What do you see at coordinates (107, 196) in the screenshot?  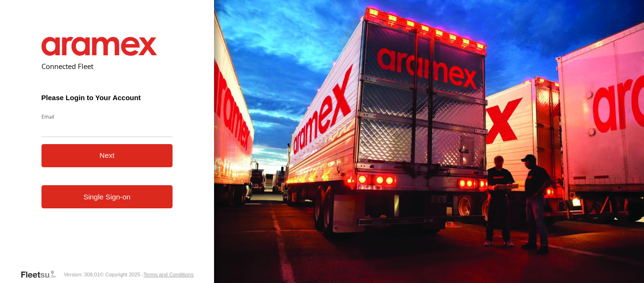 I see `a: Single Sign-on` at bounding box center [107, 196].